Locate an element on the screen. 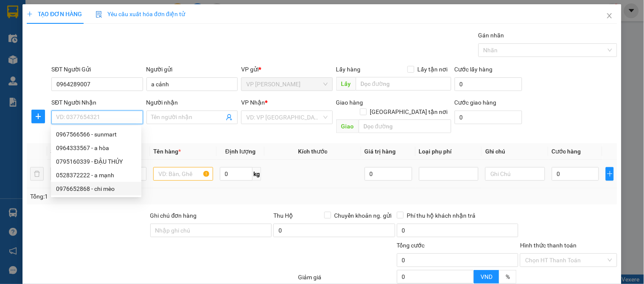 Image resolution: width=644 pixels, height=284 pixels. span: kg is located at coordinates (257, 174).